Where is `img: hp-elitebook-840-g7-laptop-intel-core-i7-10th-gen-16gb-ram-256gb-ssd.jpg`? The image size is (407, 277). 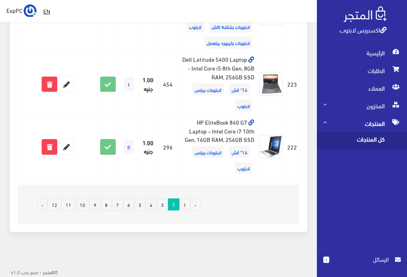
img: hp-elitebook-840-g7-laptop-intel-core-i7-10th-gen-16gb-ram-256gb-ssd.jpg is located at coordinates (271, 147).